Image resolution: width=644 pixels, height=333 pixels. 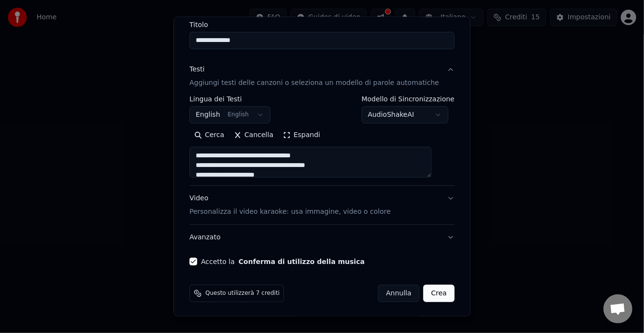 What do you see at coordinates (322, 237) in the screenshot?
I see `button: Avanzato` at bounding box center [322, 237].